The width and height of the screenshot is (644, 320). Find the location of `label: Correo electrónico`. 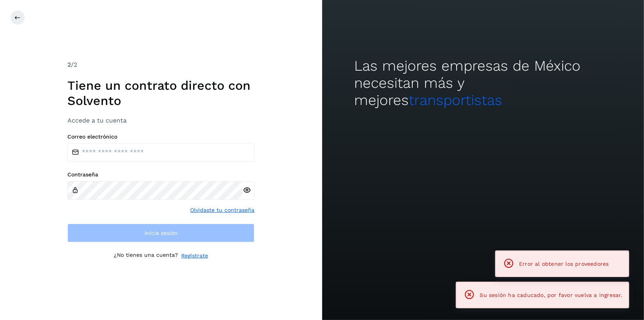

label: Correo electrónico is located at coordinates (161, 136).